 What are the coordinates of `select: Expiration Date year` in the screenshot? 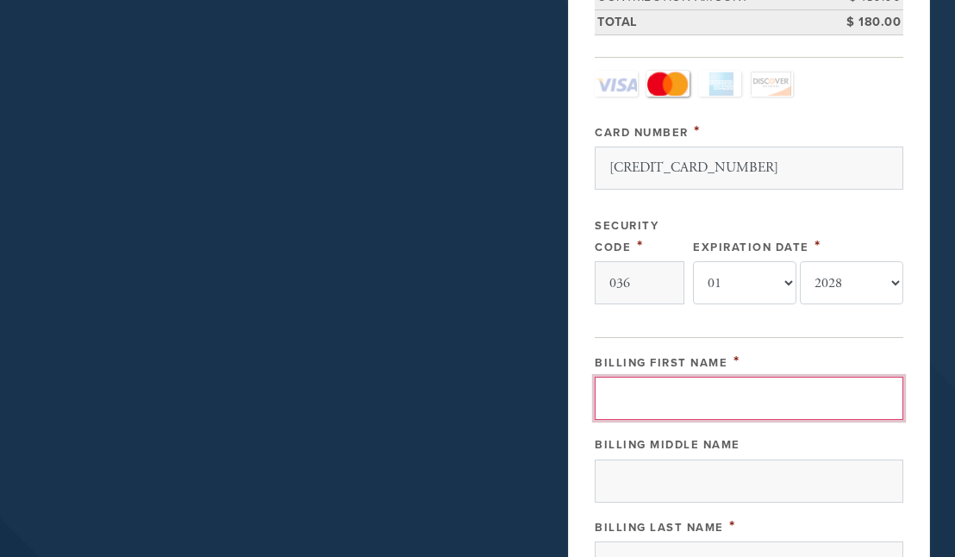 It's located at (852, 283).